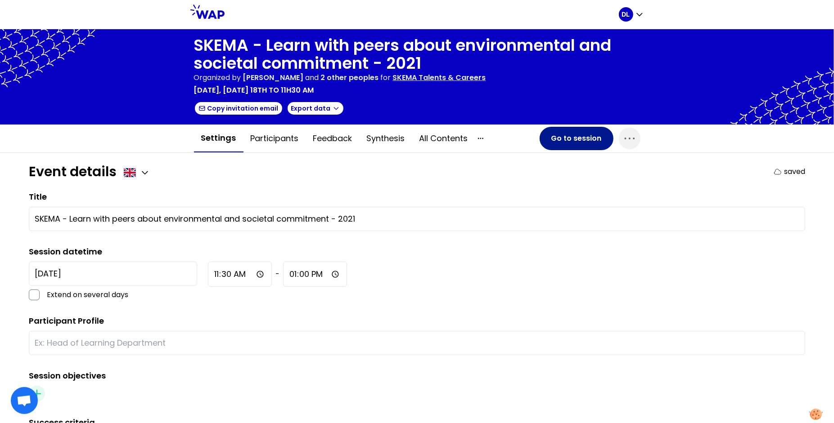 The height and width of the screenshot is (423, 834). What do you see at coordinates (631, 14) in the screenshot?
I see `button: DL` at bounding box center [631, 14].